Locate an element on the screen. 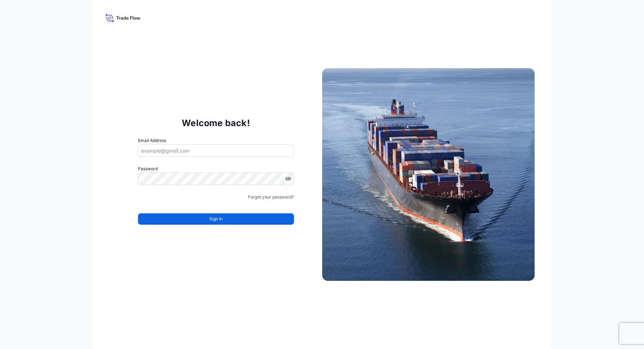 Image resolution: width=644 pixels, height=349 pixels. label: Password is located at coordinates (216, 168).